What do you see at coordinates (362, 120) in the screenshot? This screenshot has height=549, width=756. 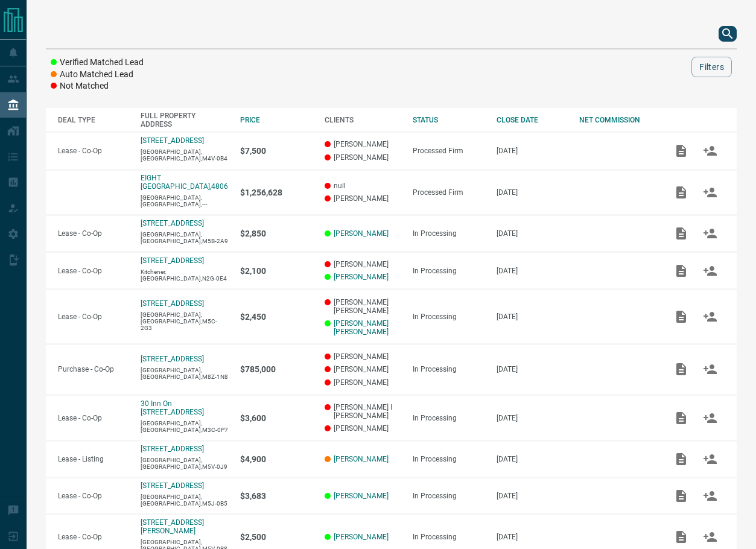 I see `div: CLIENTS` at bounding box center [362, 120].